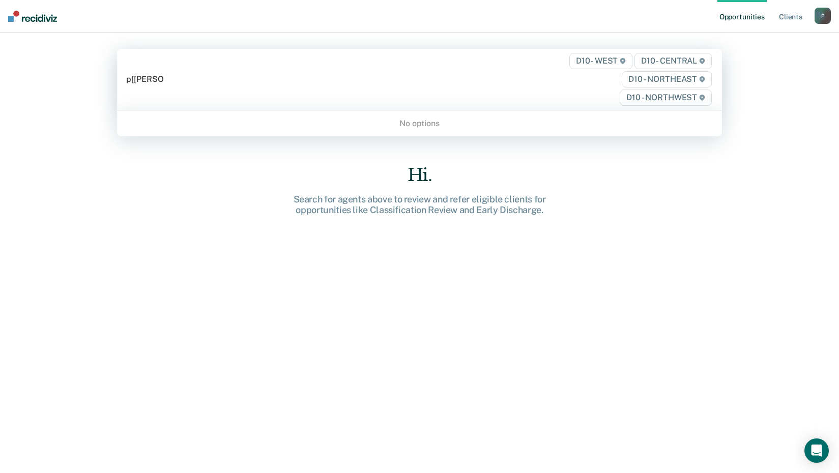 The image size is (839, 473). I want to click on div: P, so click(822, 16).